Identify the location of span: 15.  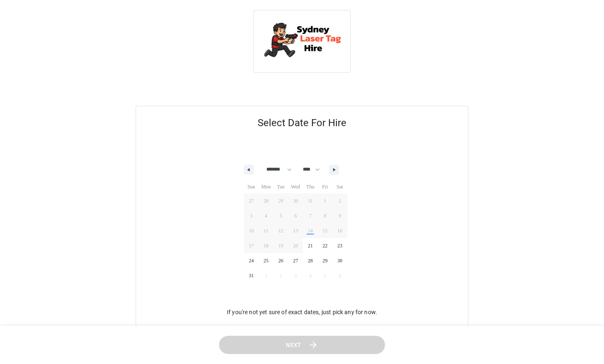
(325, 231).